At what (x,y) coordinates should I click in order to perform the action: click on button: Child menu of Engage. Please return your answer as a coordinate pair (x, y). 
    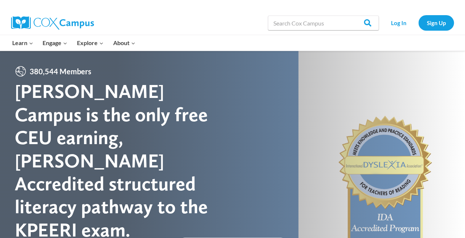
    Looking at the image, I should click on (55, 43).